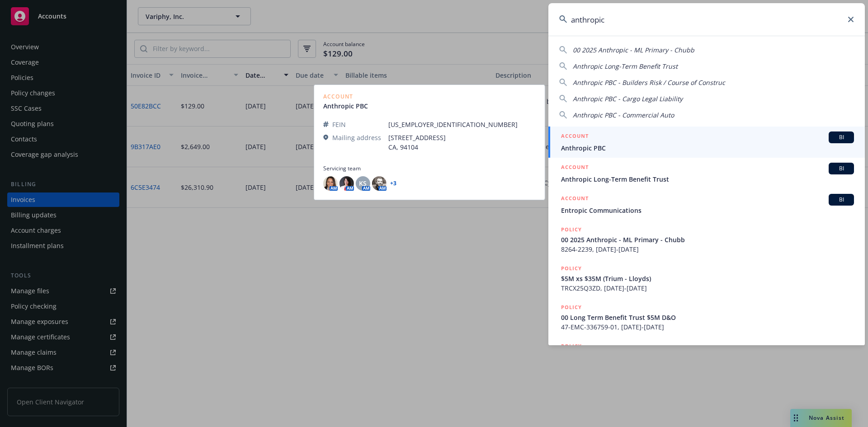  What do you see at coordinates (624, 115) in the screenshot?
I see `span: Anthropic PBC - Commercial Auto` at bounding box center [624, 115].